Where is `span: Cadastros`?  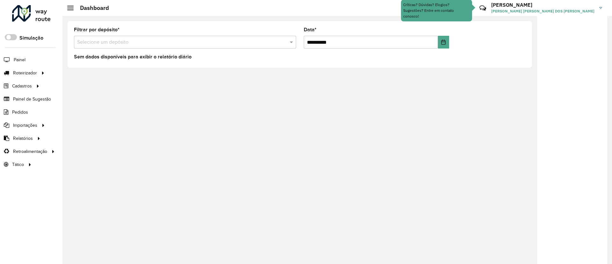 span: Cadastros is located at coordinates (22, 86).